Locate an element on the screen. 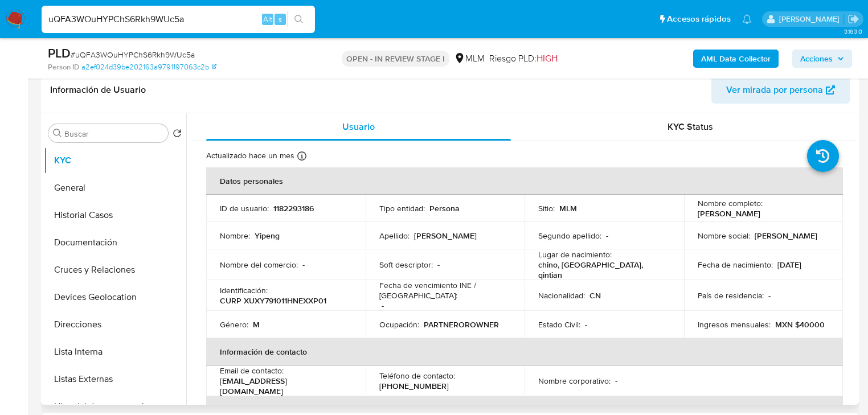  p: OPEN - IN REVIEW STAGE I is located at coordinates (395, 59).